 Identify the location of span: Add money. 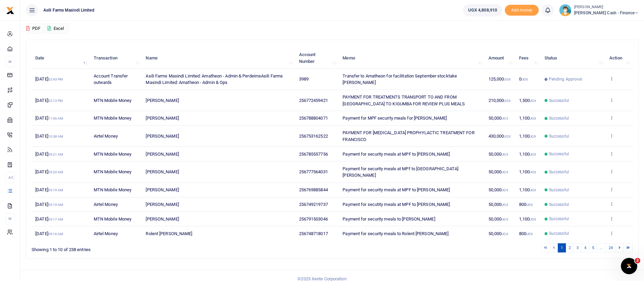
(522, 10).